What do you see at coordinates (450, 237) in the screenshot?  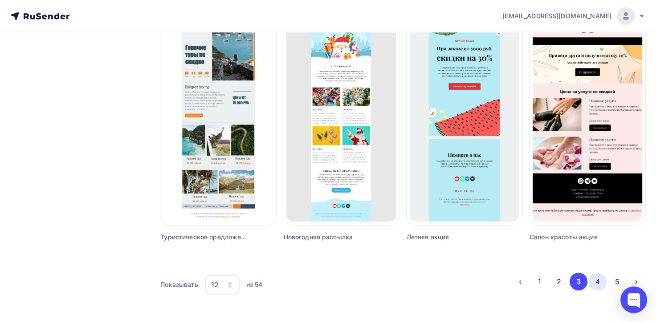 I see `div: Летняя акция` at bounding box center [450, 237].